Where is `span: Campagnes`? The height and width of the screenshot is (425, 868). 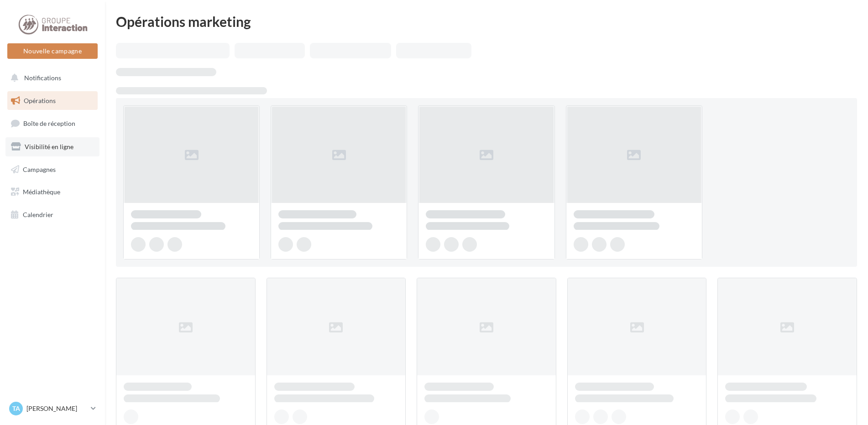
span: Campagnes is located at coordinates (39, 169).